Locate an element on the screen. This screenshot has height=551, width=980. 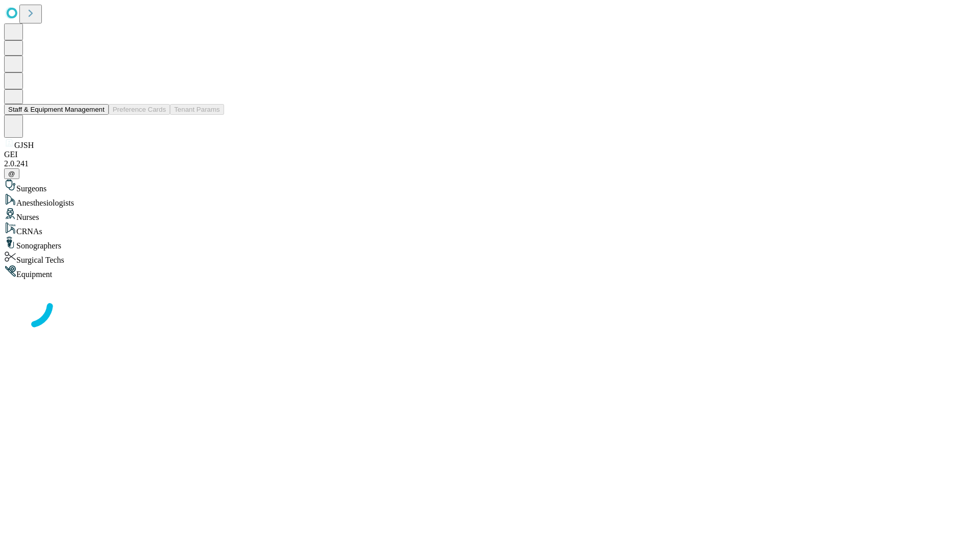
span: GJSH is located at coordinates (24, 145).